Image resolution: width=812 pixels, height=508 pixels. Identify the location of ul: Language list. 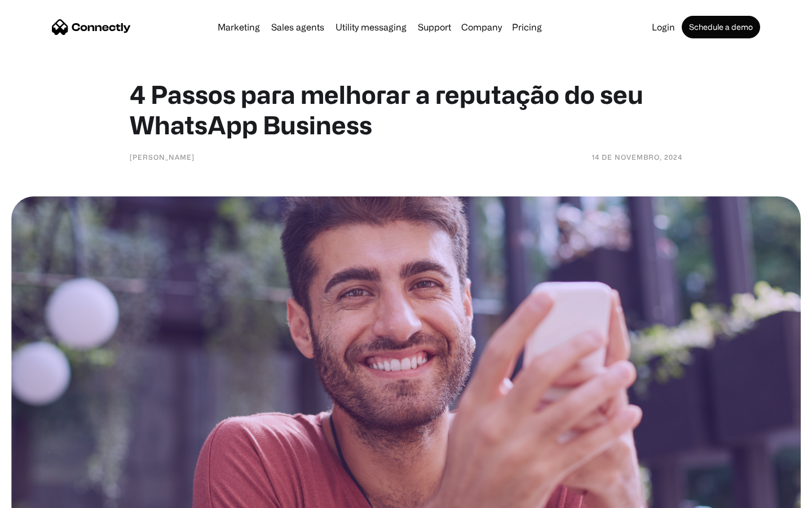
(45, 496).